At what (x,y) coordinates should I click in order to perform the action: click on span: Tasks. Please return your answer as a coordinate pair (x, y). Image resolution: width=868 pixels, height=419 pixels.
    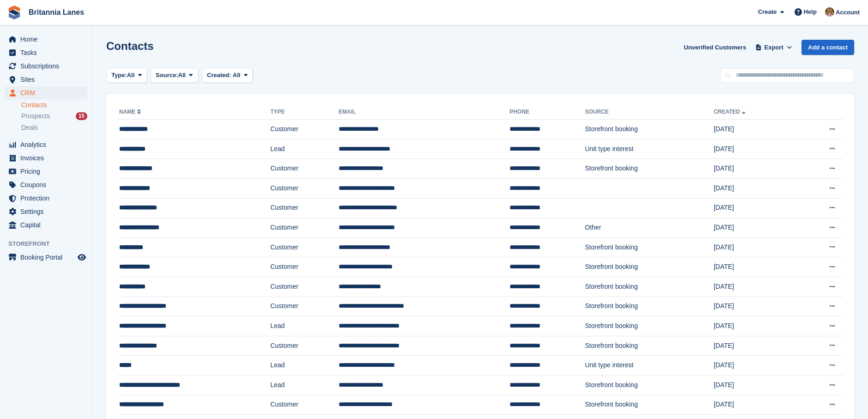
    Looking at the image, I should click on (48, 52).